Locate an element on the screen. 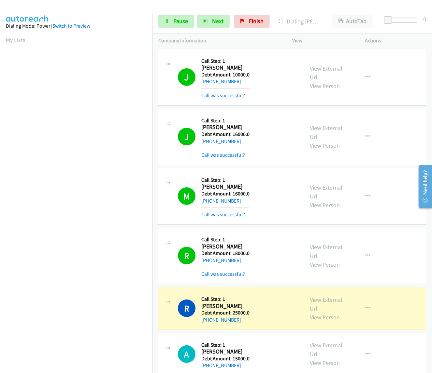 The width and height of the screenshot is (432, 373). a: Pause is located at coordinates (176, 21).